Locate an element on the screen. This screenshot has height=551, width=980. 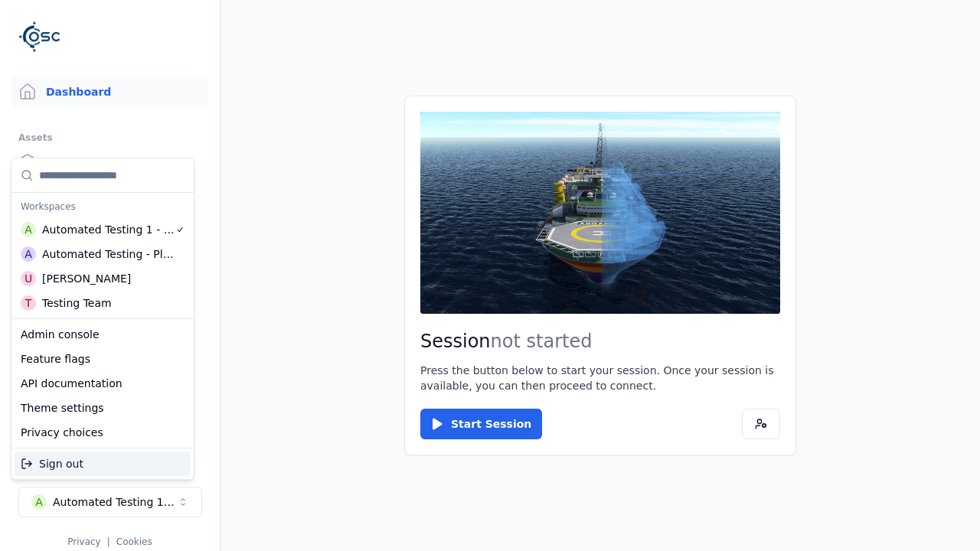
div: Sign out is located at coordinates (103, 464).